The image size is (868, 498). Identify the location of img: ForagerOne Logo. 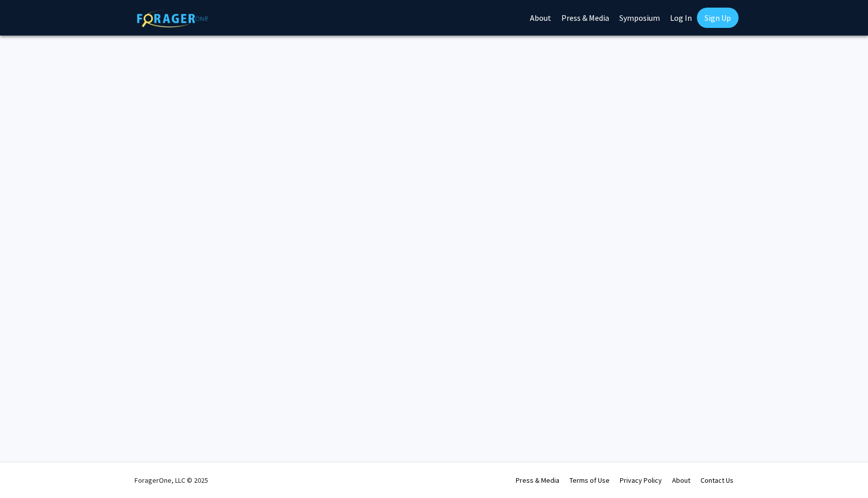
(173, 19).